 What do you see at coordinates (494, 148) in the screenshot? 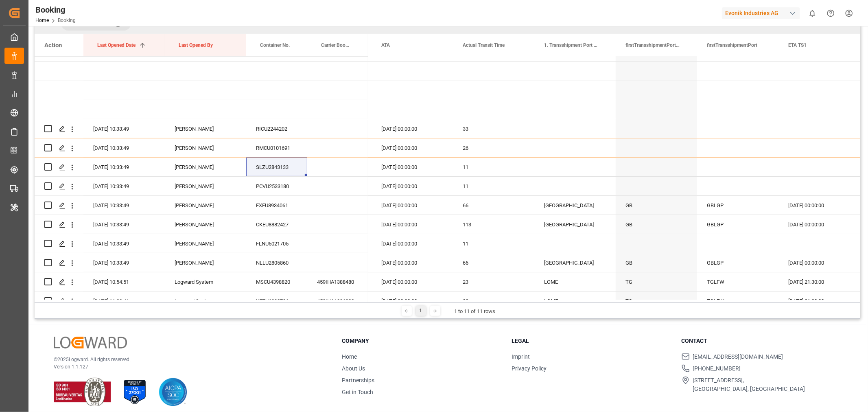
I see `div: 26` at bounding box center [494, 148].